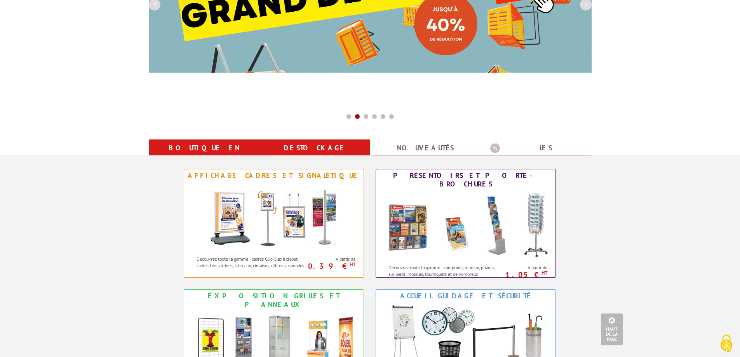  What do you see at coordinates (726, 344) in the screenshot?
I see `button: Cookies (fenêtre modale)` at bounding box center [726, 344].